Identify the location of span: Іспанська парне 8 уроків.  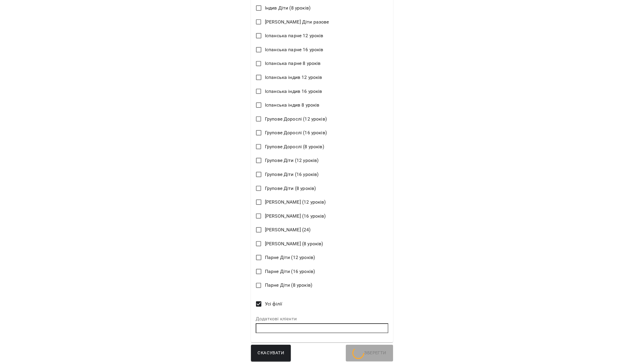
(293, 63).